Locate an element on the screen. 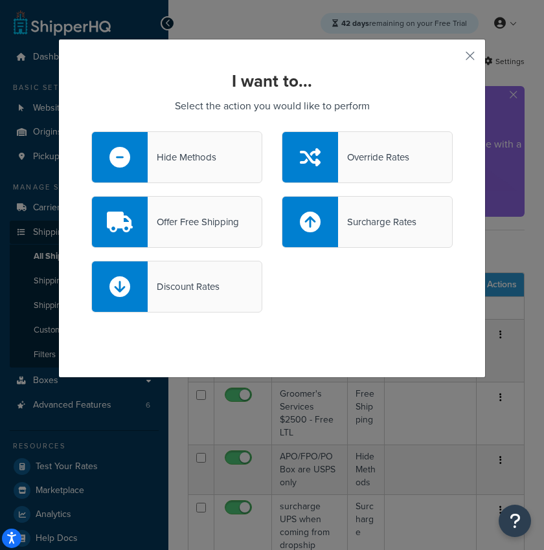 Image resolution: width=544 pixels, height=550 pixels. strong: I want to... is located at coordinates (272, 81).